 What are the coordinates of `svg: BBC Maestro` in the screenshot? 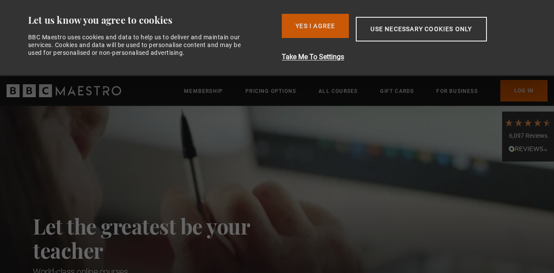 It's located at (64, 91).